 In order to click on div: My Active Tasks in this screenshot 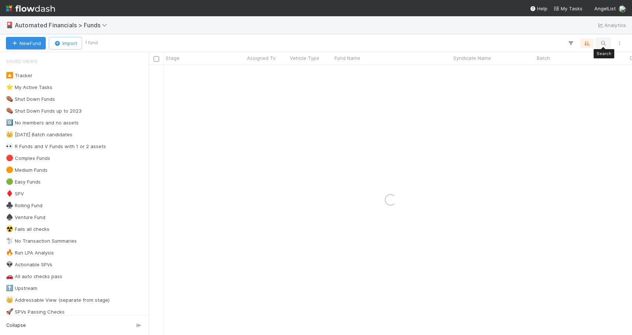, I will do `click(29, 87)`.